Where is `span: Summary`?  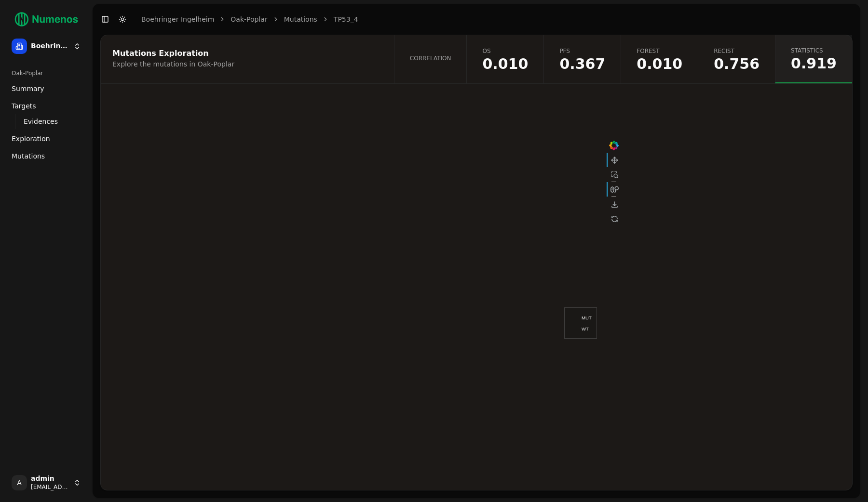
span: Summary is located at coordinates (28, 88).